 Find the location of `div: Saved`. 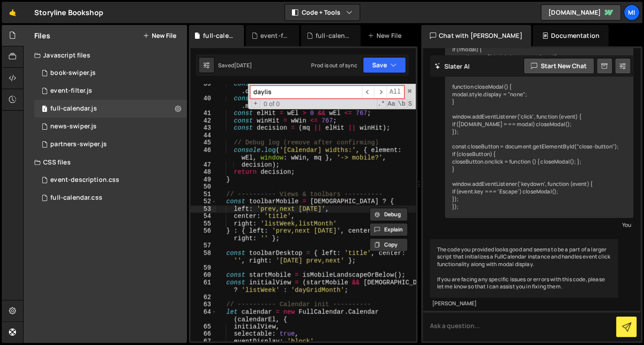

div: Saved is located at coordinates (235, 65).